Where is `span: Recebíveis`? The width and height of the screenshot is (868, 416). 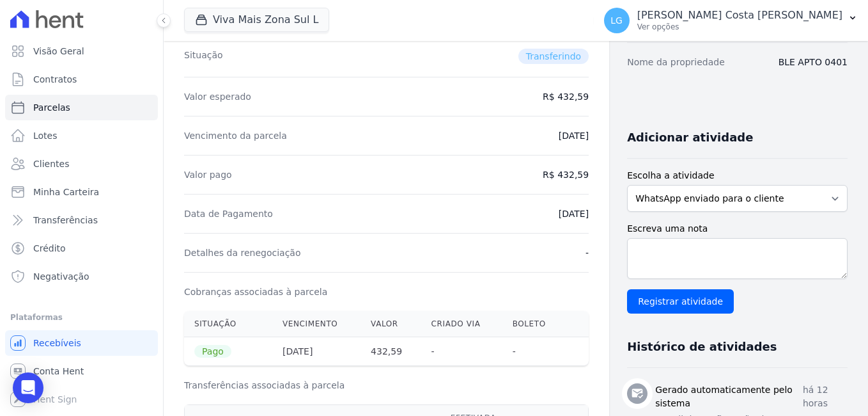 span: Recebíveis is located at coordinates (57, 343).